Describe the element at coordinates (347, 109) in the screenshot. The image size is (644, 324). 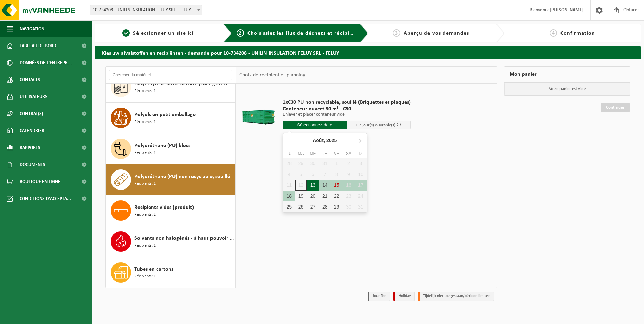
I see `span: Conteneur ouvert 30 m³ - C30` at that location.